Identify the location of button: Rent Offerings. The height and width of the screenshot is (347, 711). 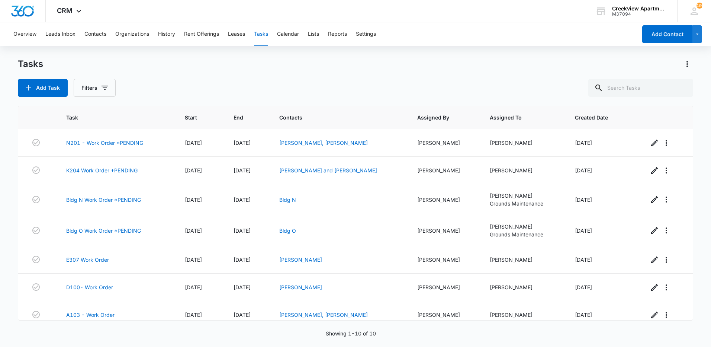
(202, 34).